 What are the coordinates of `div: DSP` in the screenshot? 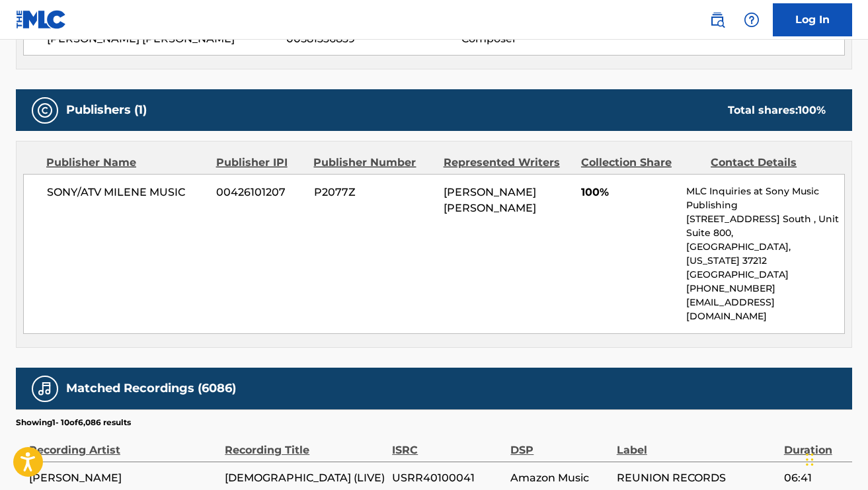 It's located at (560, 443).